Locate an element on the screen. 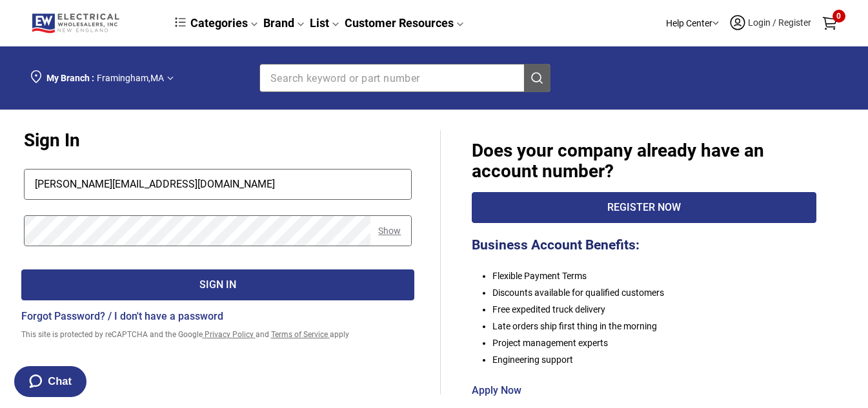 The height and width of the screenshot is (408, 868). a: Forgot Password? / I don't have a password is located at coordinates (122, 316).